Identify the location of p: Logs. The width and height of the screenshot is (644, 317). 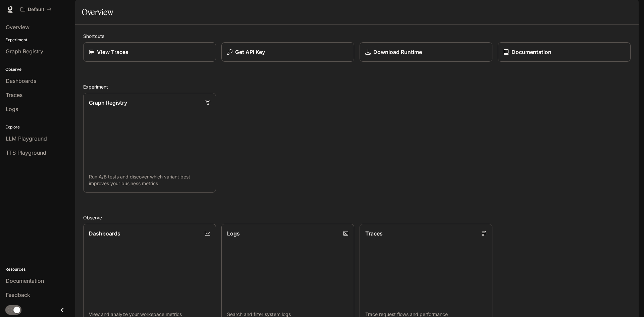
(233, 233).